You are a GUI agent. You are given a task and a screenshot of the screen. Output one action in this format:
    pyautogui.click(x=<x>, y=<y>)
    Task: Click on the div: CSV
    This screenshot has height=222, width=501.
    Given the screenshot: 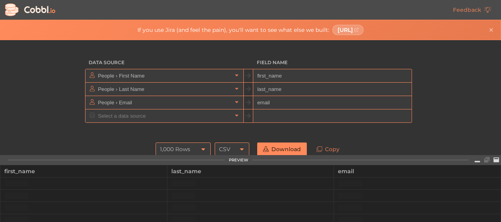 What is the action you would take?
    pyautogui.click(x=224, y=149)
    